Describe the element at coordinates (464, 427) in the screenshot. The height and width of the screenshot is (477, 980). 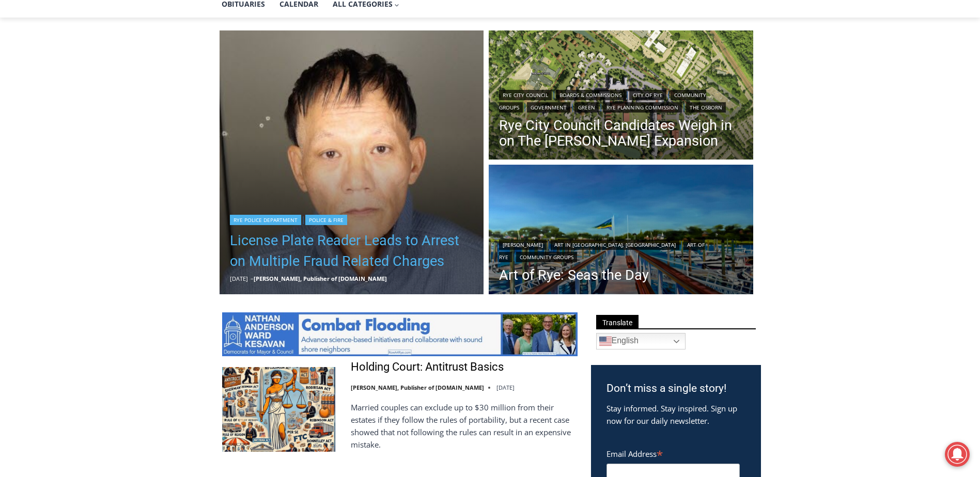
I see `p: Married couples can exclude up to $30 million from their estates if they follow the rules of port...` at that location.